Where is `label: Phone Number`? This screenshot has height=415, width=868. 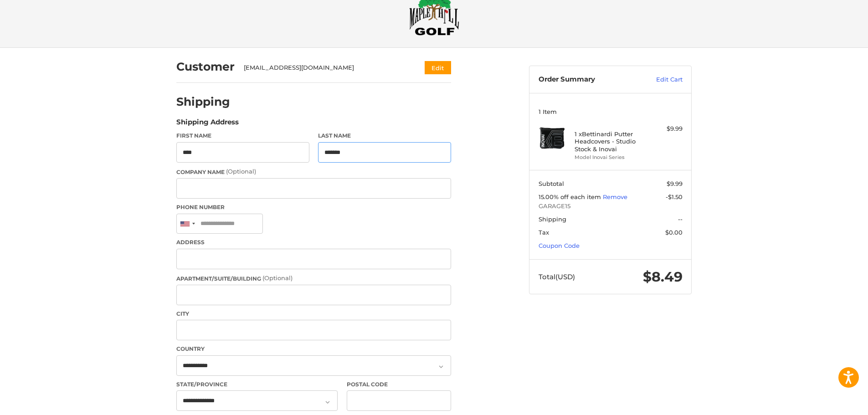
label: Phone Number is located at coordinates (313, 207).